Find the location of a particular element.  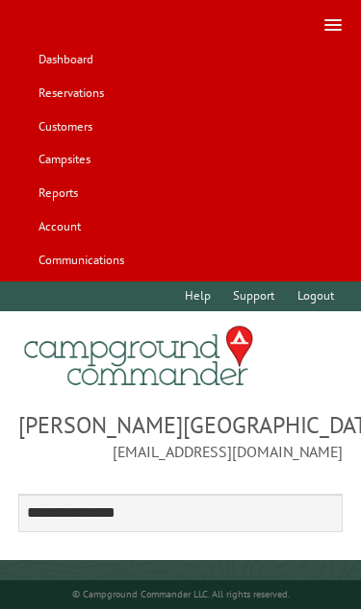

a: Reports is located at coordinates (58, 193).